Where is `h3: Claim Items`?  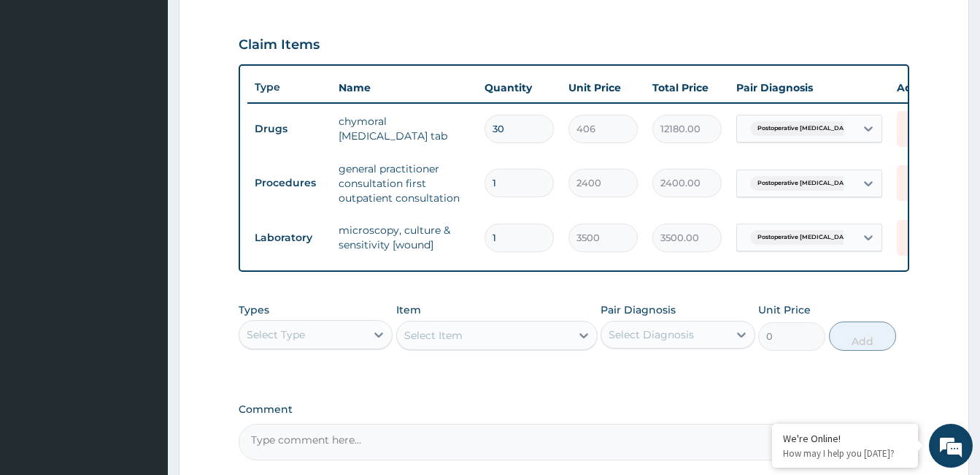 h3: Claim Items is located at coordinates (279, 45).